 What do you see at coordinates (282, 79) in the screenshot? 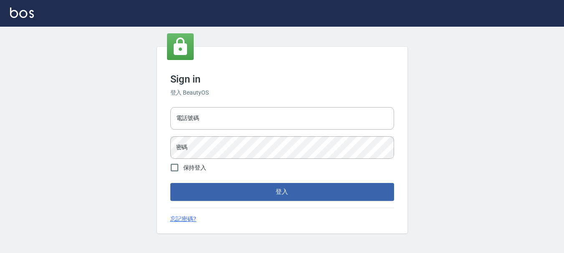
I see `h3: Sign in` at bounding box center [282, 79].